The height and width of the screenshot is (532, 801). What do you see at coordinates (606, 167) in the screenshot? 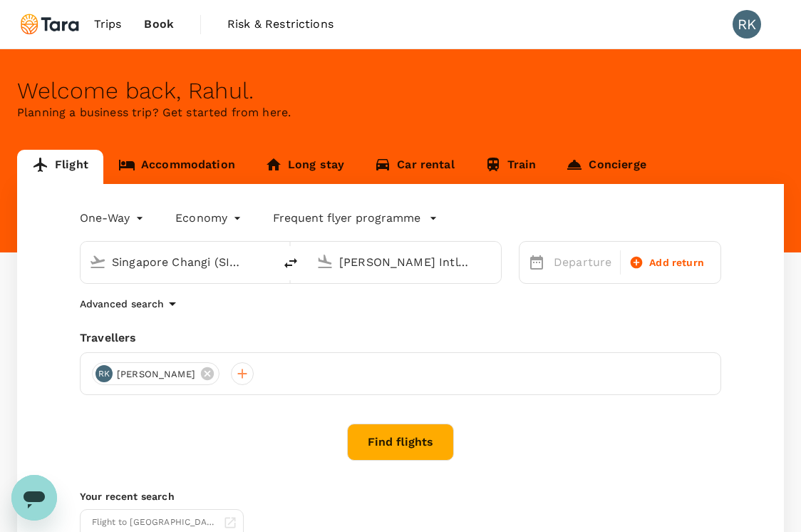
I see `a: Concierge` at bounding box center [606, 167].